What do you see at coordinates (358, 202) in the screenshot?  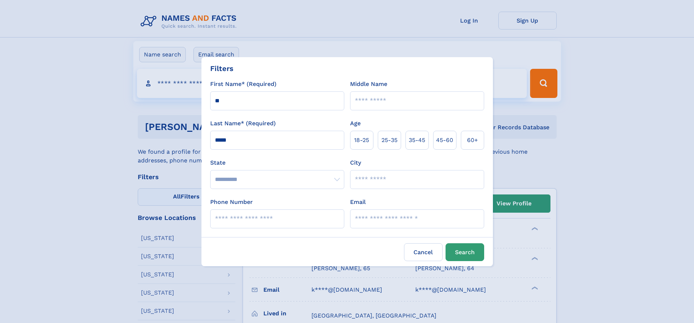 I see `label: Email` at bounding box center [358, 202].